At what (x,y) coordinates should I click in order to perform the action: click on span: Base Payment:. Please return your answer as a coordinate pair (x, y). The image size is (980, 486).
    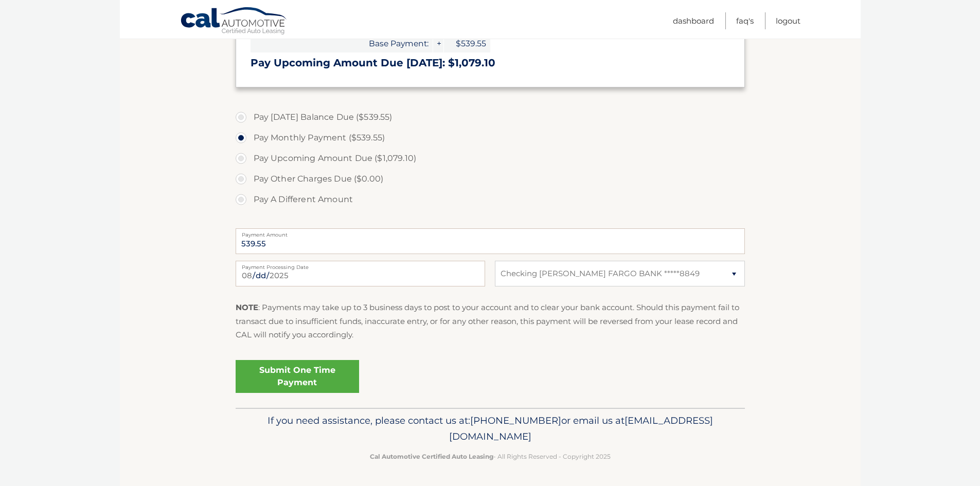
    Looking at the image, I should click on (342, 43).